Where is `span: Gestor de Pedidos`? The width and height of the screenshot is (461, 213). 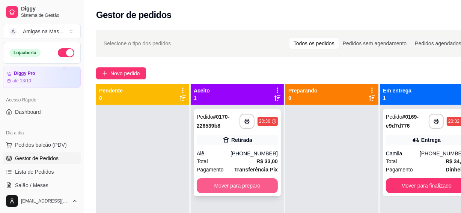 span: Gestor de Pedidos is located at coordinates (37, 159).